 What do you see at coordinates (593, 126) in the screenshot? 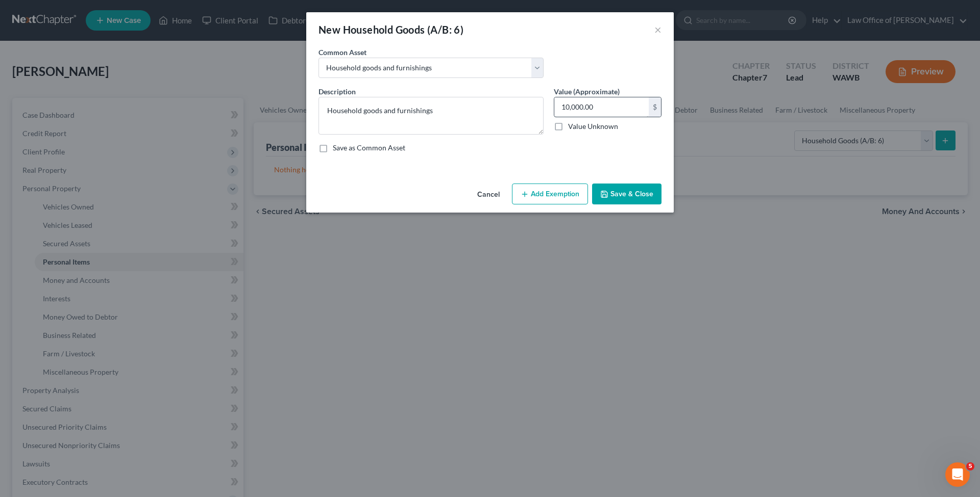
I see `label: Value Unknown` at bounding box center [593, 126].